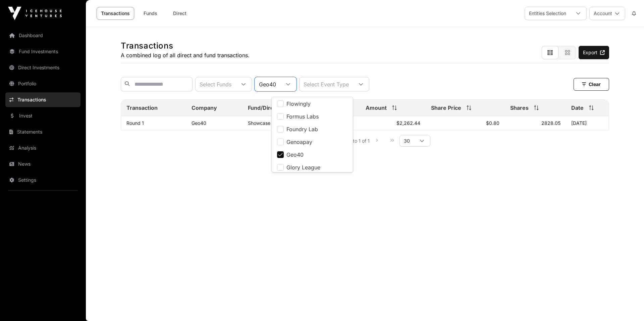 This screenshot has height=321, width=644. Describe the element at coordinates (43, 148) in the screenshot. I see `a: Analysis` at that location.